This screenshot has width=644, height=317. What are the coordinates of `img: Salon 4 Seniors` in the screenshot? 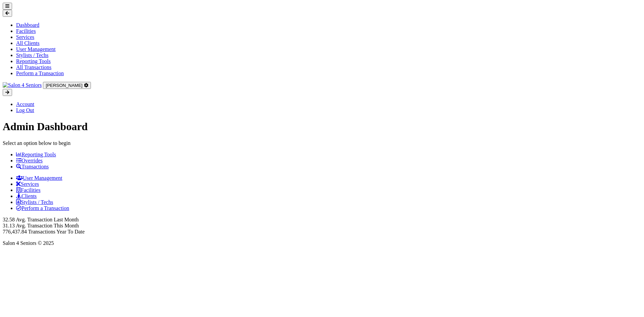 It's located at (22, 85).